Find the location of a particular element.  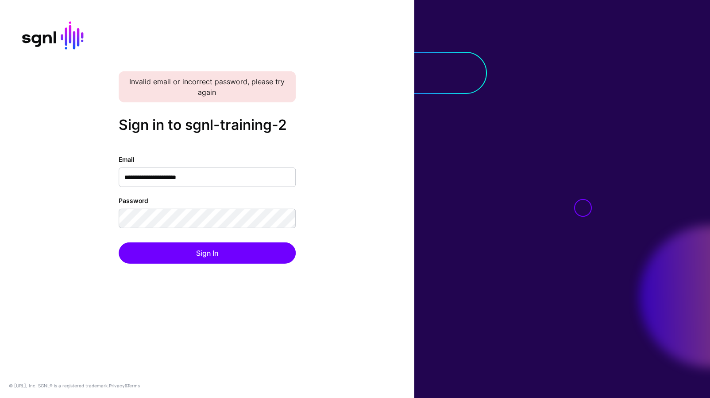

div: Invalid email or incorrect password, please try again is located at coordinates (207, 87).